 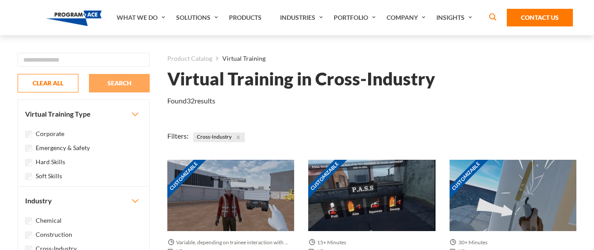 I want to click on nav: breadcrumb, so click(x=372, y=59).